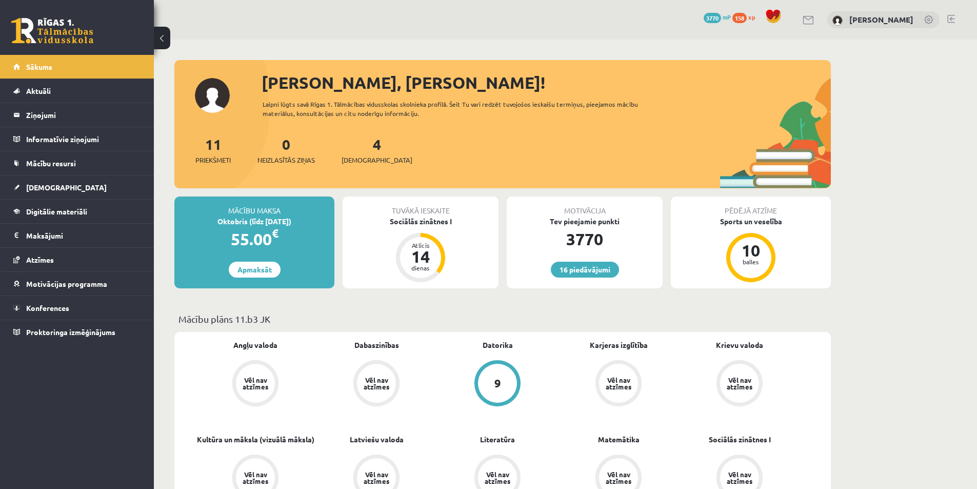  What do you see at coordinates (84, 235) in the screenshot?
I see `legend: Maksājumi` at bounding box center [84, 235].